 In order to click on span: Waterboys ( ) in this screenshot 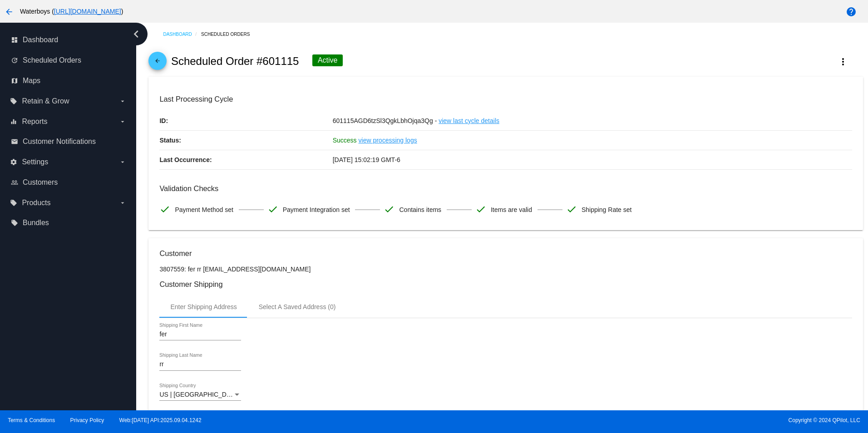, I will do `click(71, 12)`.